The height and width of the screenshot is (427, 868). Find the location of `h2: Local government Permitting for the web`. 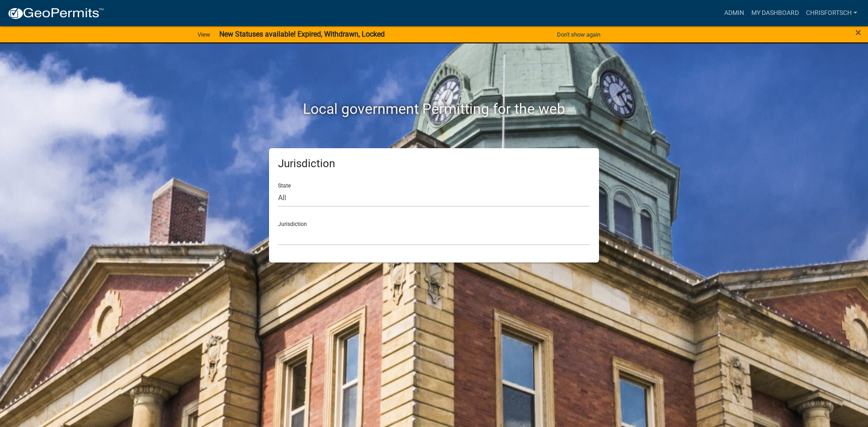

h2: Local government Permitting for the web is located at coordinates (434, 109).